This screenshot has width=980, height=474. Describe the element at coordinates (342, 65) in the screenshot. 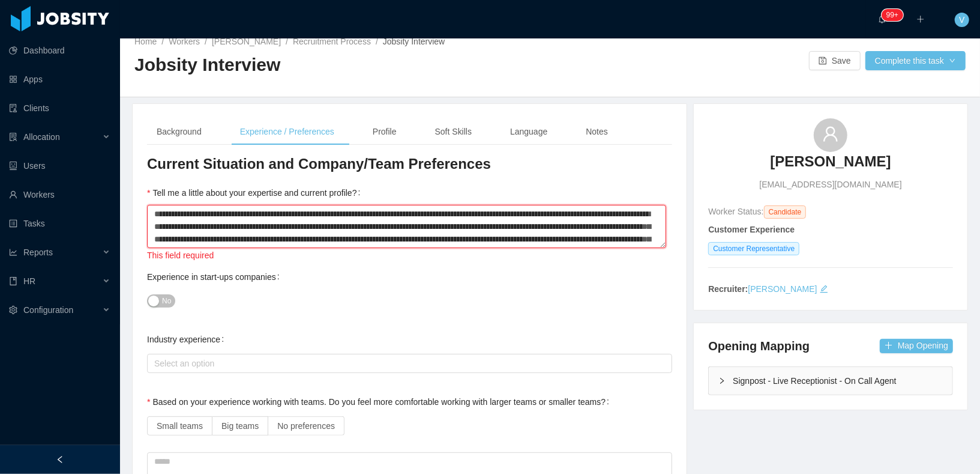

I see `h2: Jobsity Interview` at that location.